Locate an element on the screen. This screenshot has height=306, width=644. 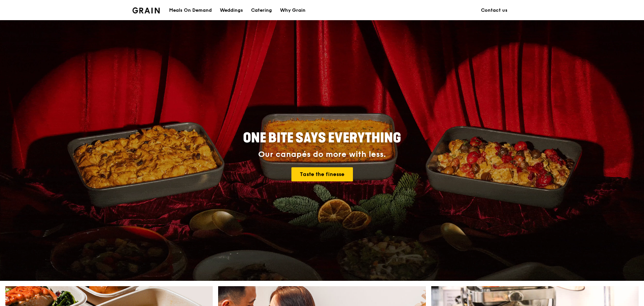
div: Why Grain is located at coordinates (293, 10).